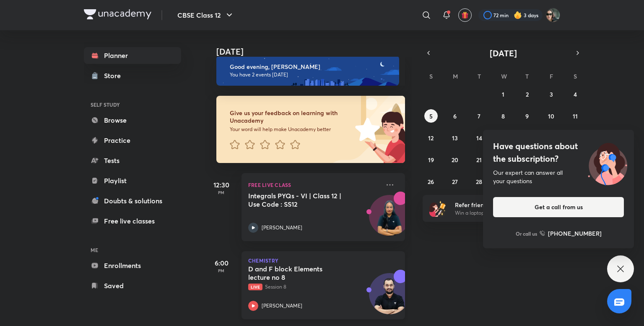 This screenshot has height=326, width=644. I want to click on img: Arihant, so click(553, 15).